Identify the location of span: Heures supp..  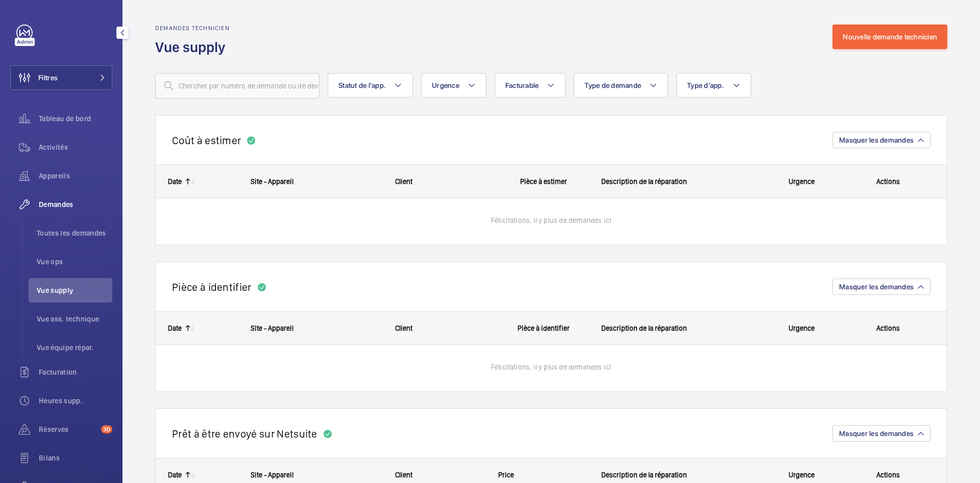
(75, 400).